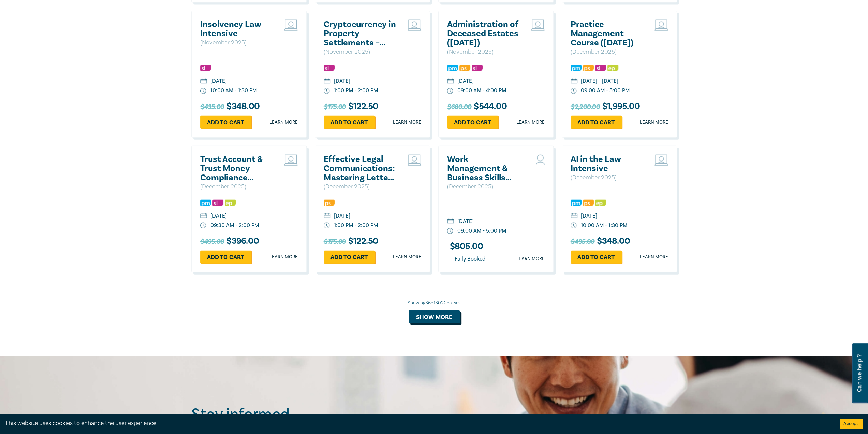 The image size is (868, 434). Describe the element at coordinates (361, 34) in the screenshot. I see `a: Cryptocurrency in Property Settlements – Navigating Hidden Assets & Cold Wallets` at that location.